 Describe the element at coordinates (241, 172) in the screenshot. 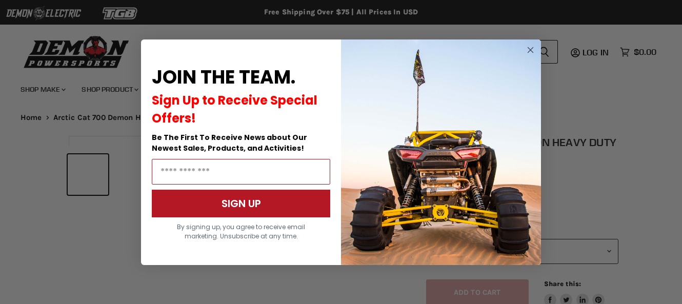

I see `input: Email Address` at that location.